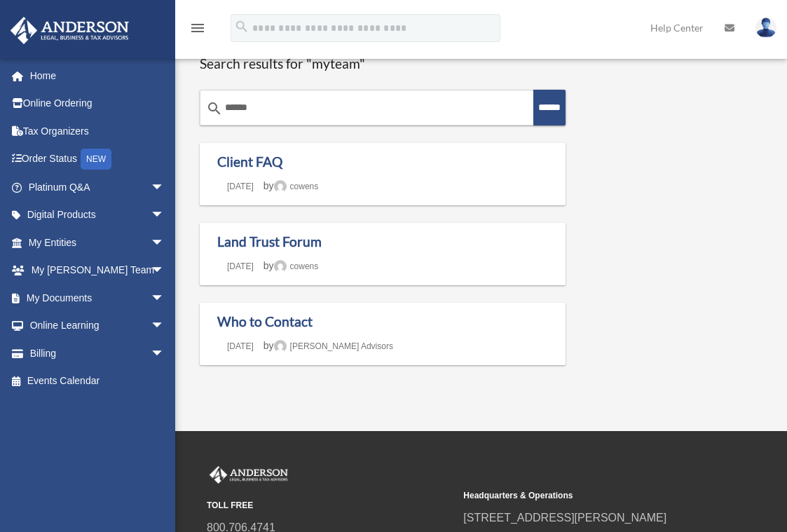 Image resolution: width=787 pixels, height=532 pixels. Describe the element at coordinates (97, 297) in the screenshot. I see `a: My Documentsarrow_drop_down` at that location.